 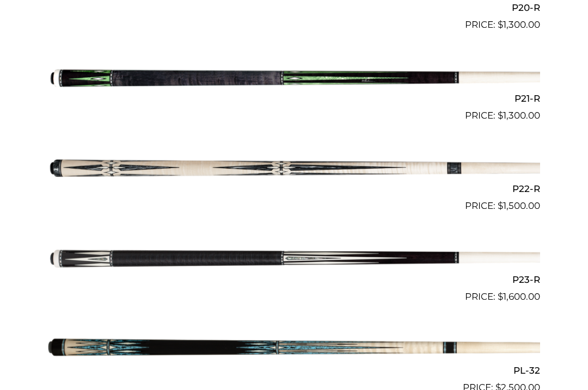 What do you see at coordinates (294, 171) in the screenshot?
I see `a: P22-R $1,500.00` at bounding box center [294, 171].